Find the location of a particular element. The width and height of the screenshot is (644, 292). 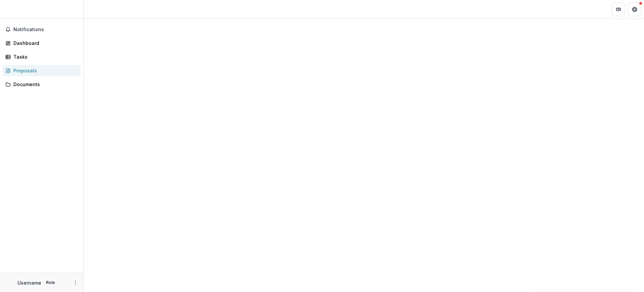

div: Proposals is located at coordinates (44, 70).